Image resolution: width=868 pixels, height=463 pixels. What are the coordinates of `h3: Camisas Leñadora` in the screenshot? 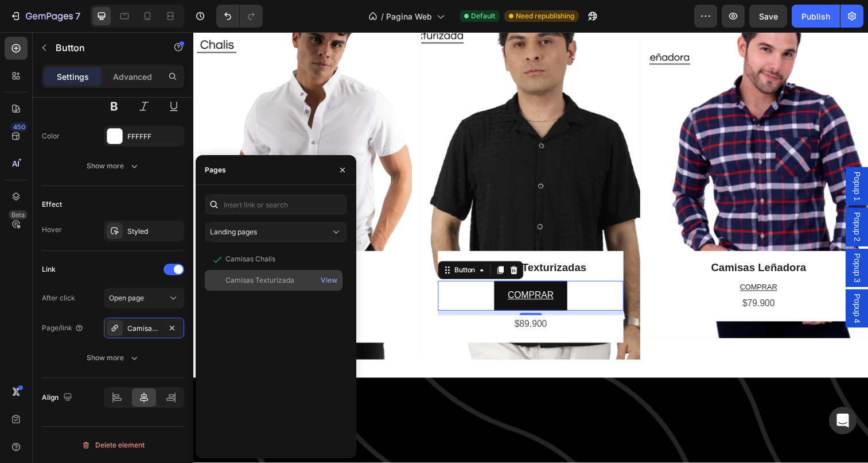 It's located at (577, 241).